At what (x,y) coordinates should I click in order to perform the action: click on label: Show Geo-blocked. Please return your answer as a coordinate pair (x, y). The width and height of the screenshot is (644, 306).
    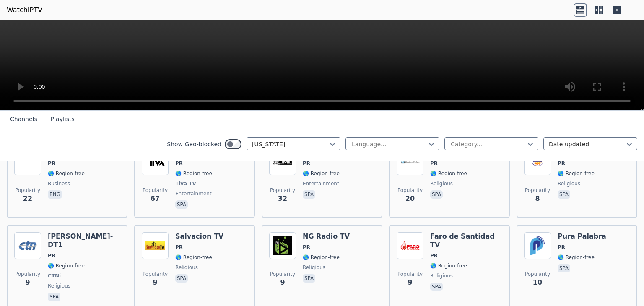
    Looking at the image, I should click on (194, 144).